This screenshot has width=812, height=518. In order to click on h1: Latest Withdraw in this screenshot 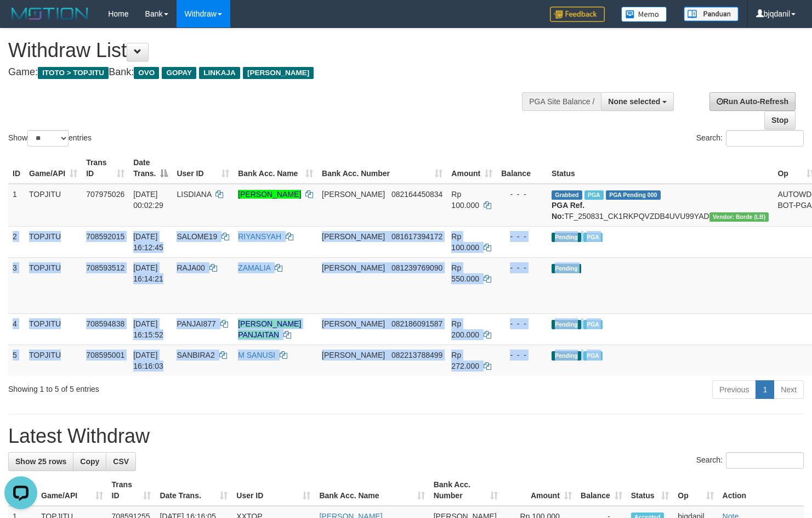, I will do `click(406, 436)`.